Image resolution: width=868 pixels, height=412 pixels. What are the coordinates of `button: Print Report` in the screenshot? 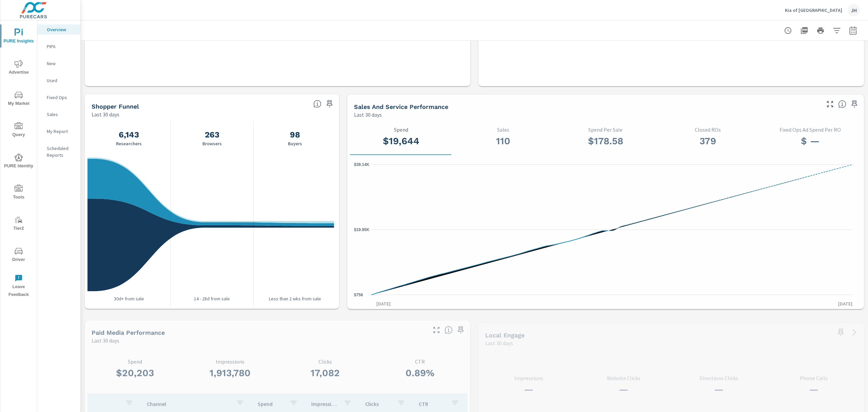 It's located at (821, 31).